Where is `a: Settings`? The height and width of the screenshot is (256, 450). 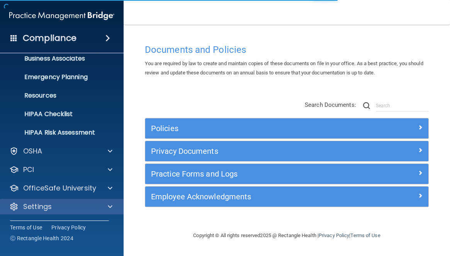
a: Settings is located at coordinates (61, 207).